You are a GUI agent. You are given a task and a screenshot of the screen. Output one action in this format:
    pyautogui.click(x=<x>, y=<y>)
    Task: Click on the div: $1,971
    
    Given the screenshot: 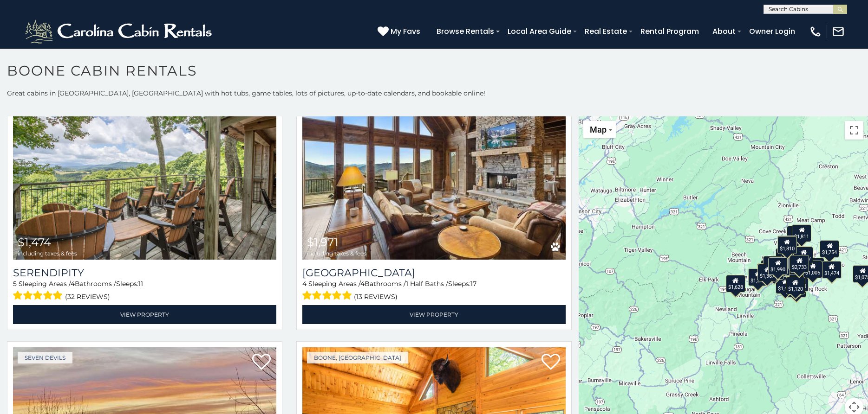 What is the action you would take?
    pyautogui.click(x=785, y=257)
    